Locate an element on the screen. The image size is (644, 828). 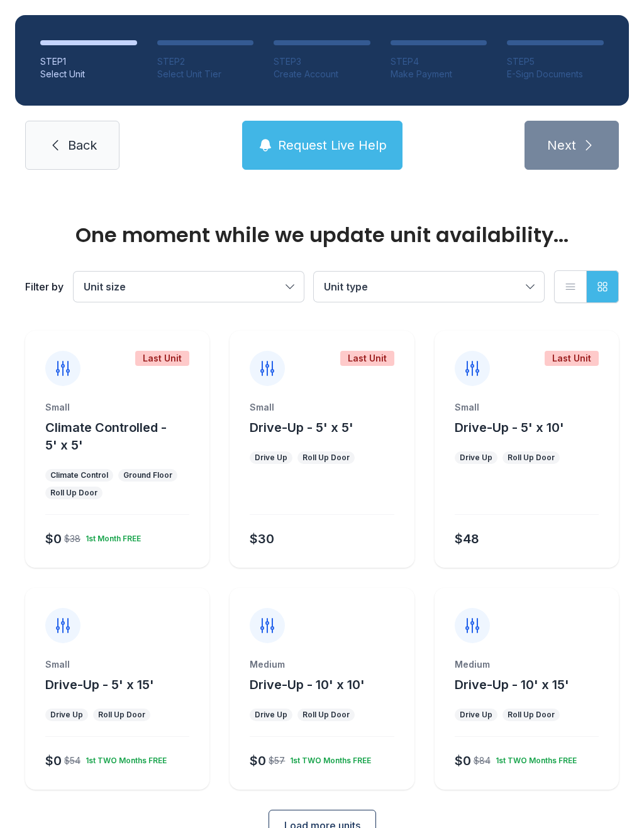
button: Drive-Up - 5' x 15' is located at coordinates (99, 684).